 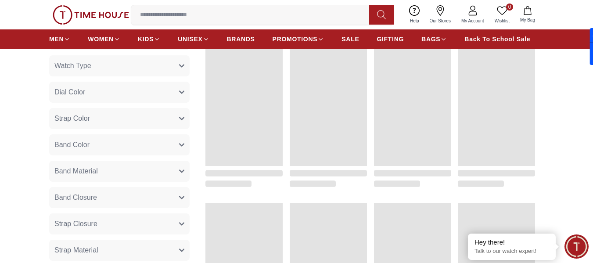 I want to click on a: 0Wishlist, so click(x=503, y=14).